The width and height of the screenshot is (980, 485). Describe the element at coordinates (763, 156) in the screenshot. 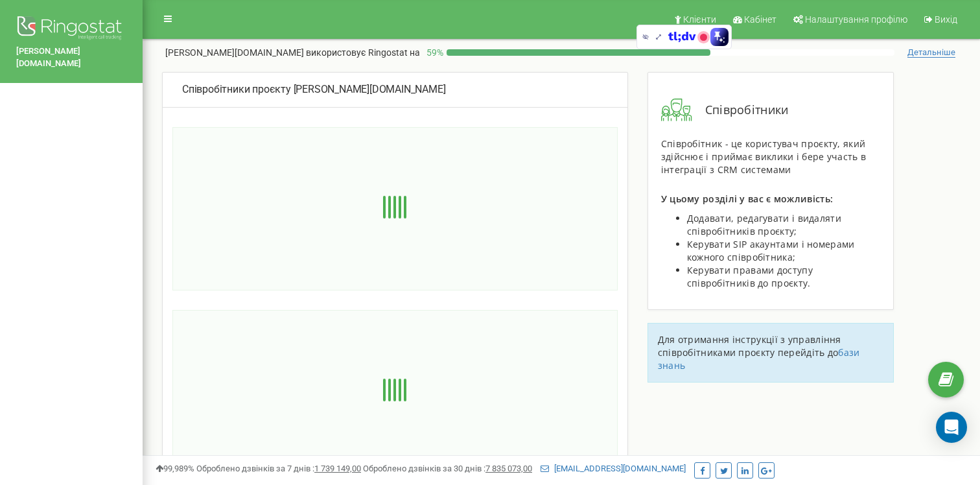

I see `span: Співробітник - це користувач проєкту, який здійснює і приймає виклики і бере участь в інтеграції ...` at that location.